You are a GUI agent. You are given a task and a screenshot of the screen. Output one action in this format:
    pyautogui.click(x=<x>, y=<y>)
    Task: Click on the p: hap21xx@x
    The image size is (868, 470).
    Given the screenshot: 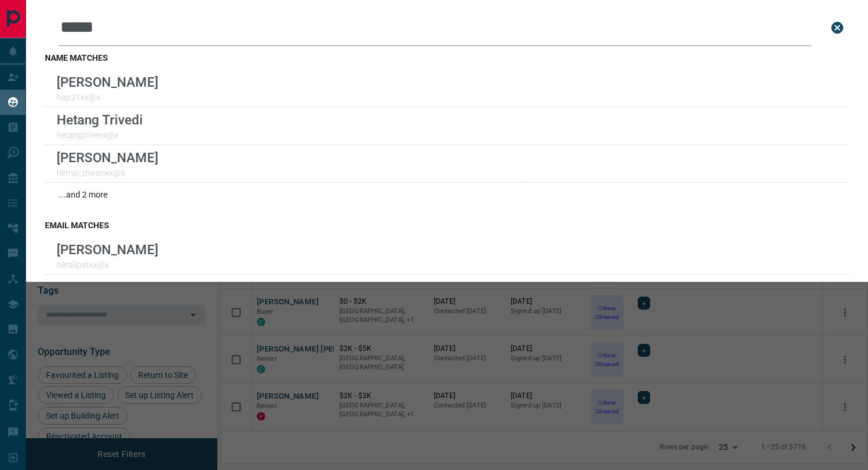 What is the action you would take?
    pyautogui.click(x=107, y=98)
    